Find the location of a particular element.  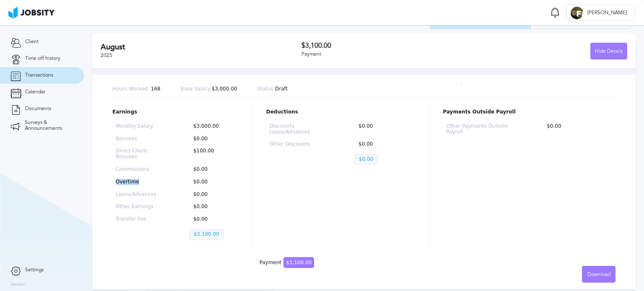

h2: August is located at coordinates (201, 47).